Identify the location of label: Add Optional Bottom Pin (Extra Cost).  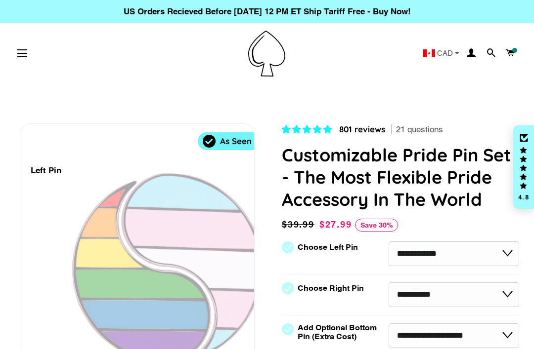
(339, 333).